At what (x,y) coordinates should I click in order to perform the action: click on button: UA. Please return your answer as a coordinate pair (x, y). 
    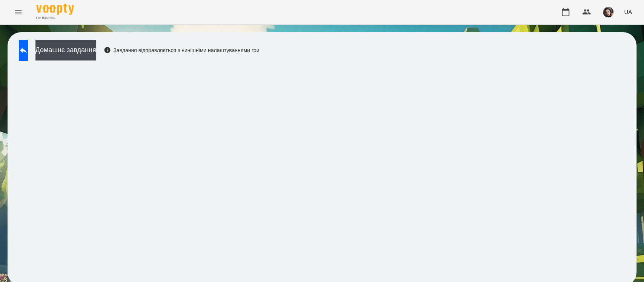
    Looking at the image, I should click on (627, 12).